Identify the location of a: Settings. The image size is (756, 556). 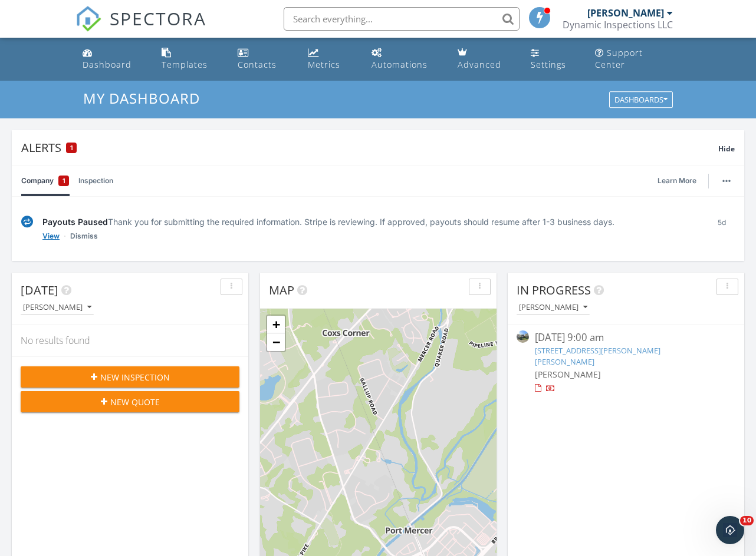
(553, 59).